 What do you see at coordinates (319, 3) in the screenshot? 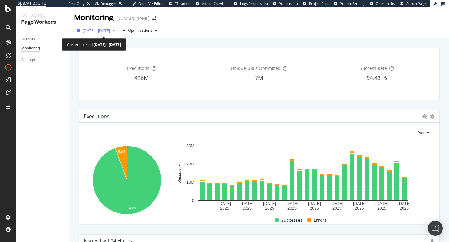
I see `span: Project Page` at bounding box center [319, 3].